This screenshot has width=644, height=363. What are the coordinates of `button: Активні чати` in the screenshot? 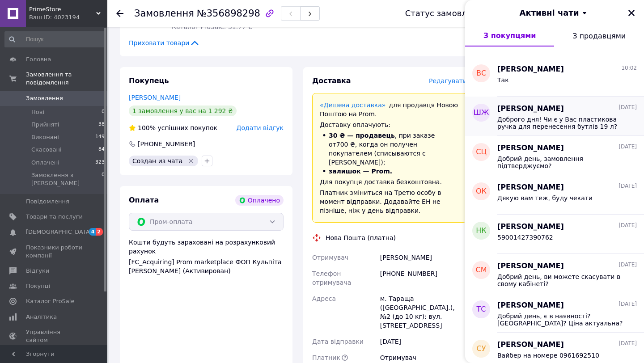 It's located at (555, 13).